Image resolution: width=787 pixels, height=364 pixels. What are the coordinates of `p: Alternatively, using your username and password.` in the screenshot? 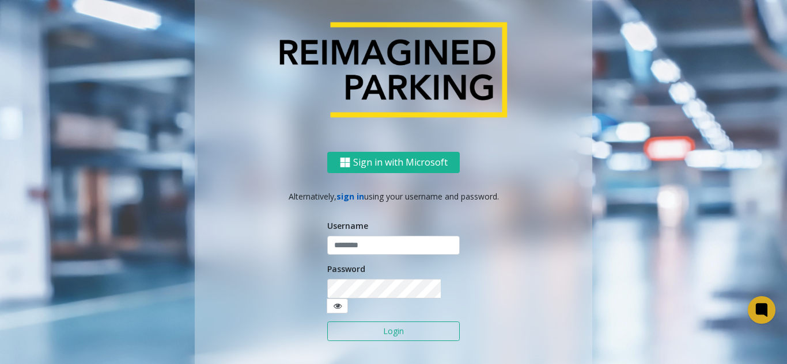 It's located at (393, 196).